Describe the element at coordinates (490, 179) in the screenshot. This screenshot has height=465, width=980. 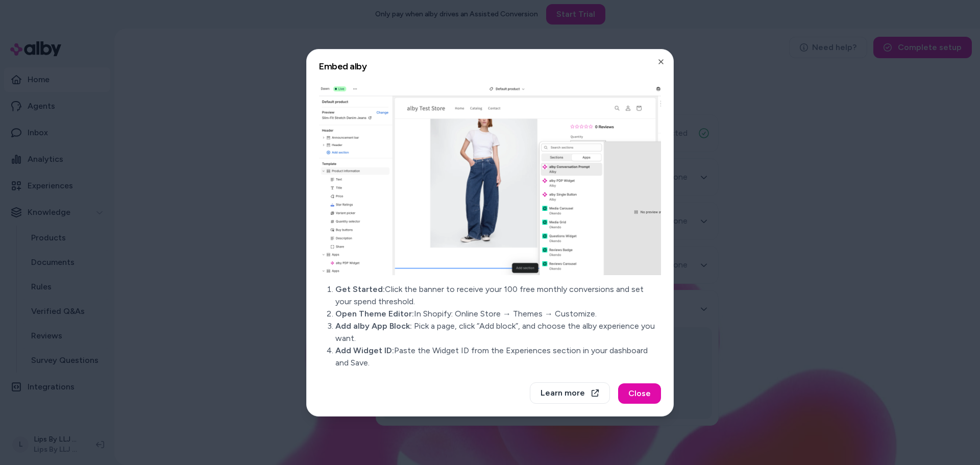
I see `img: Shopify Onboarding` at that location.